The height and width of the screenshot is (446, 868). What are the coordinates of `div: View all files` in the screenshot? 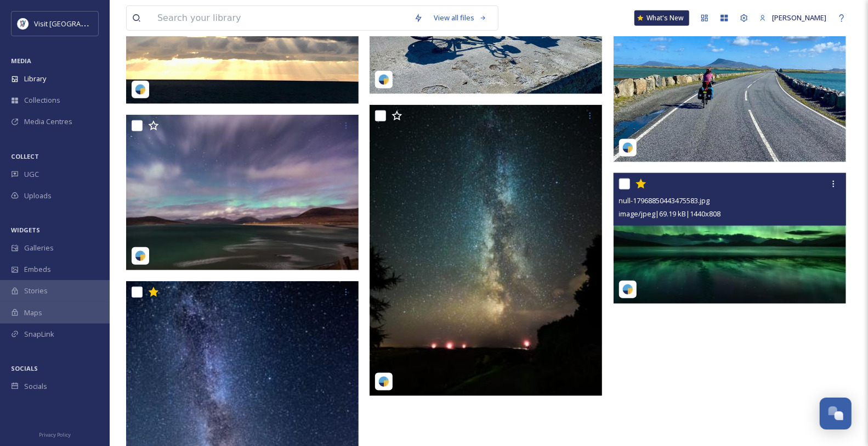 It's located at (460, 17).